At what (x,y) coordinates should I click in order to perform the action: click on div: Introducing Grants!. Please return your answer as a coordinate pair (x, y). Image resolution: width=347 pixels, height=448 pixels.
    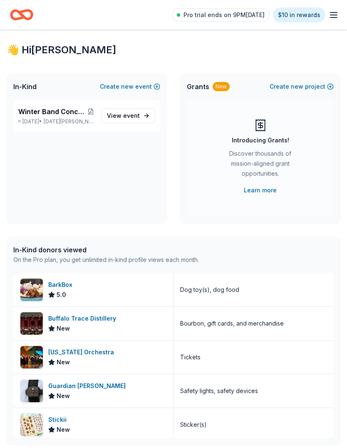
    Looking at the image, I should click on (260, 140).